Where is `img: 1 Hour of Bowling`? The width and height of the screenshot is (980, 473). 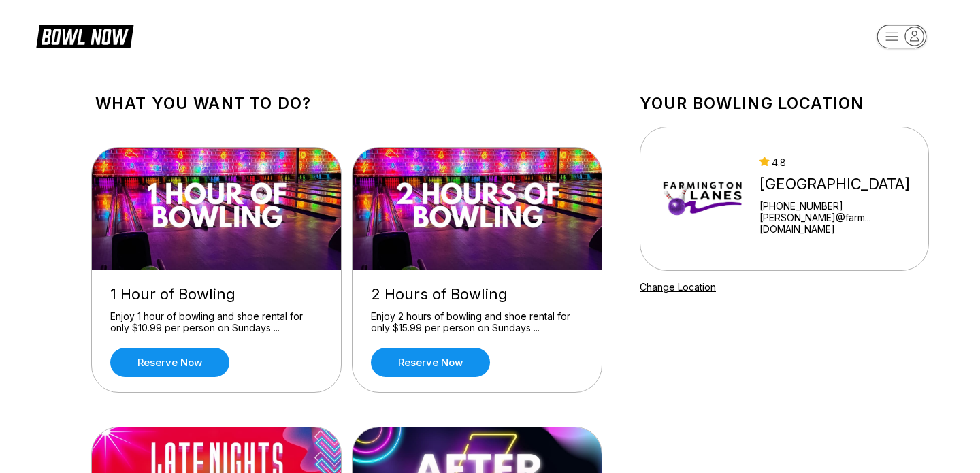 img: 1 Hour of Bowling is located at coordinates (217, 209).